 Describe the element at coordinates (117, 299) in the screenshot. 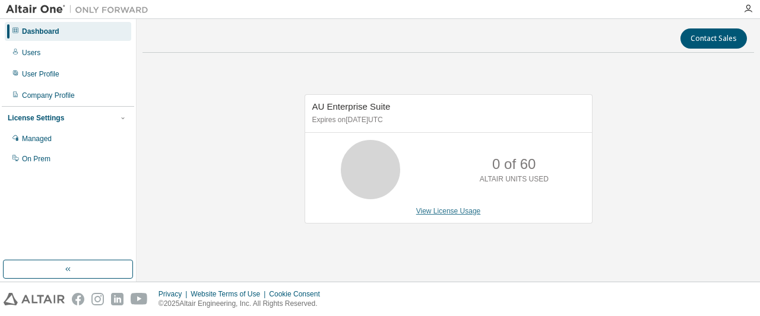

I see `img: linkedin.svg` at that location.